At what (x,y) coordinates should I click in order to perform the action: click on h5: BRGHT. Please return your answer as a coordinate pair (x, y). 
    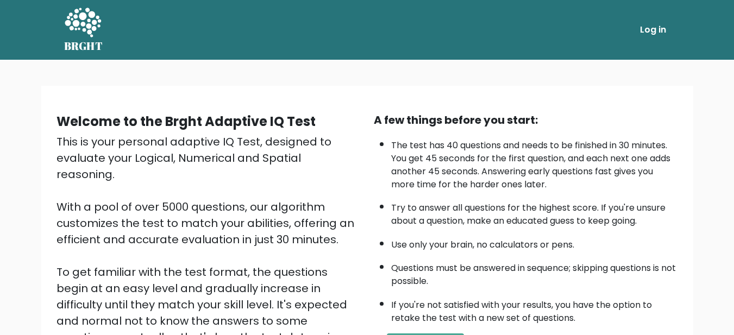
    Looking at the image, I should click on (84, 46).